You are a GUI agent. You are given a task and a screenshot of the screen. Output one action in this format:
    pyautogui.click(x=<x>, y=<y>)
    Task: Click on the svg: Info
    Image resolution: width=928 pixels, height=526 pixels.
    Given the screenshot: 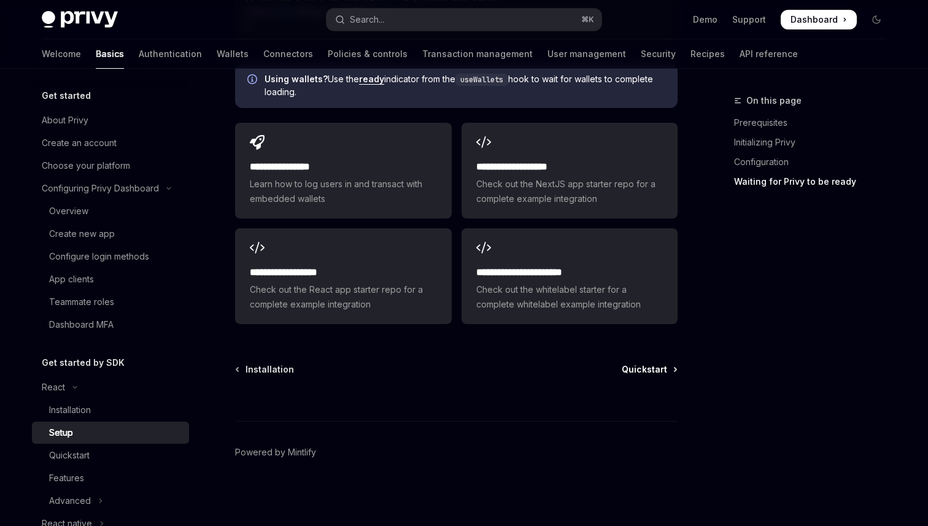 What is the action you would take?
    pyautogui.click(x=253, y=80)
    